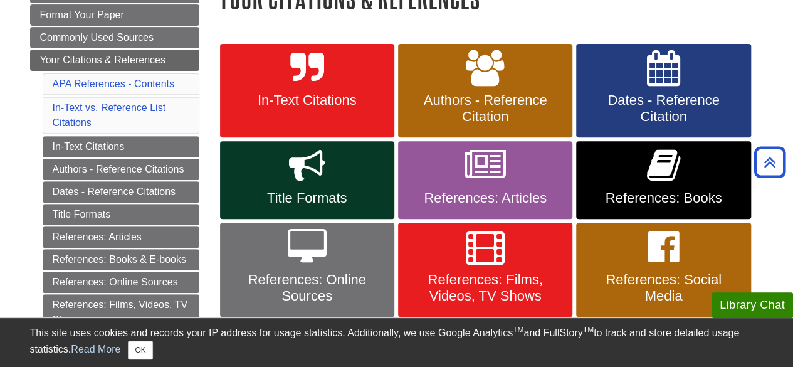  What do you see at coordinates (96, 37) in the screenshot?
I see `span: Commonly Used Sources` at bounding box center [96, 37].